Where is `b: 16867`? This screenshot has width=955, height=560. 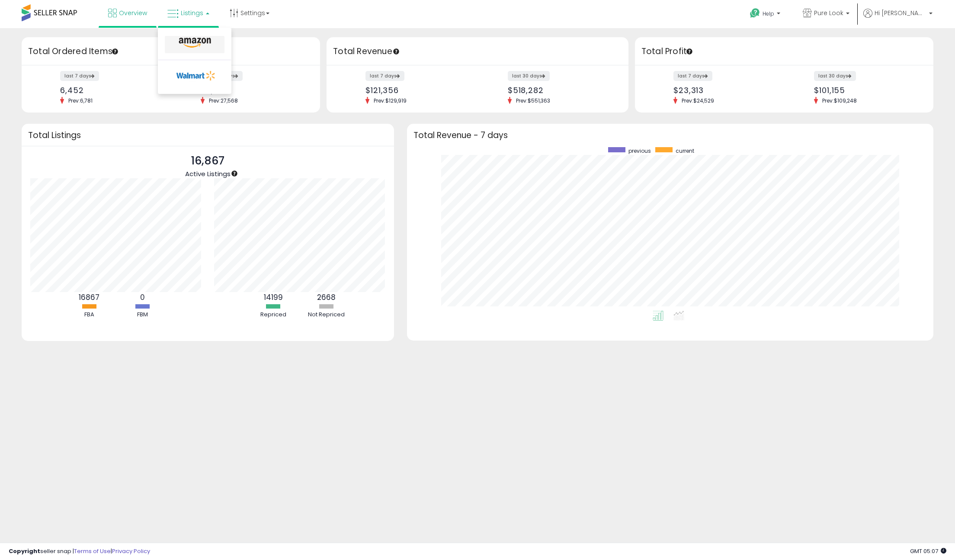
b: 16867 is located at coordinates (89, 297).